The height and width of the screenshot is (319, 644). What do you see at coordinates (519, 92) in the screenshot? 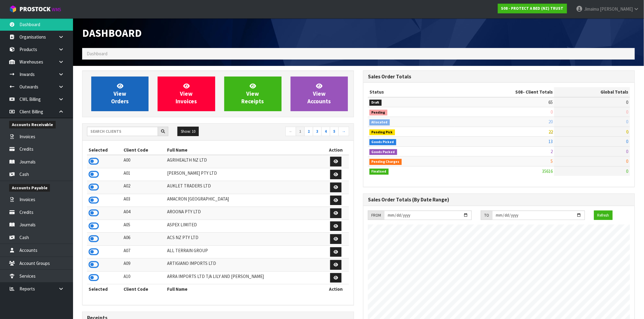
I see `span: S08` at bounding box center [519, 92].